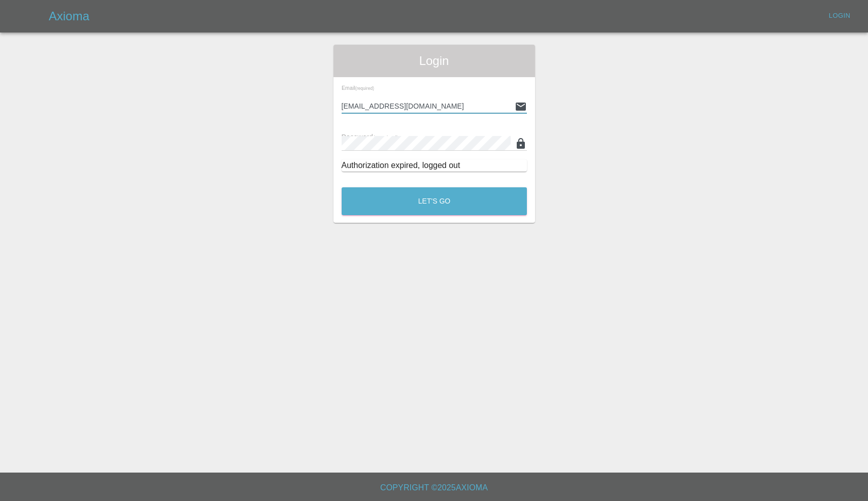  Describe the element at coordinates (840, 15) in the screenshot. I see `a: Login` at that location.